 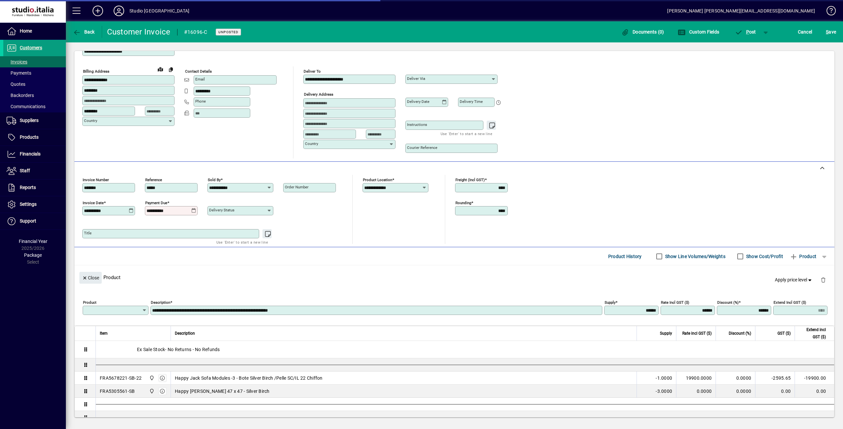 What do you see at coordinates (642, 32) in the screenshot?
I see `span: Documents (0)` at bounding box center [642, 32].